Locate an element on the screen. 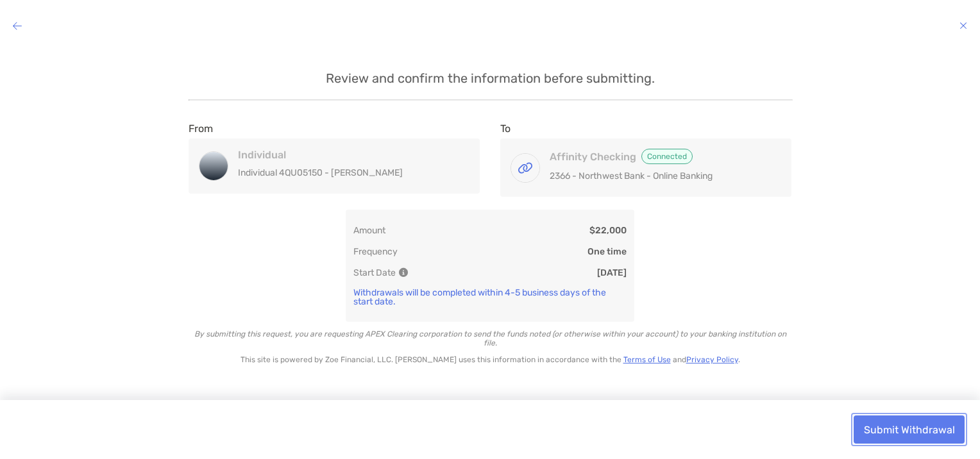 This screenshot has height=459, width=980. label: To is located at coordinates (505, 129).